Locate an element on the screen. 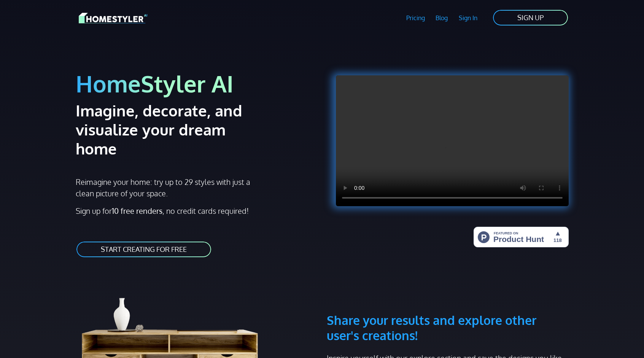 This screenshot has height=358, width=644. img: HomeStyler AI - Interior Design Made Easy: One Click to Your Dream Home | Product Hunt is located at coordinates (522, 237).